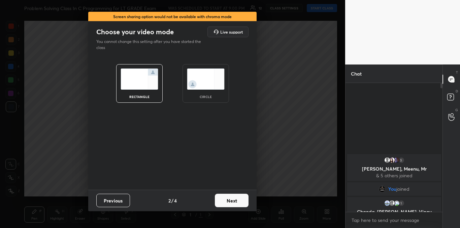 This screenshot has height=228, width=460. I want to click on button: Next, so click(231, 201).